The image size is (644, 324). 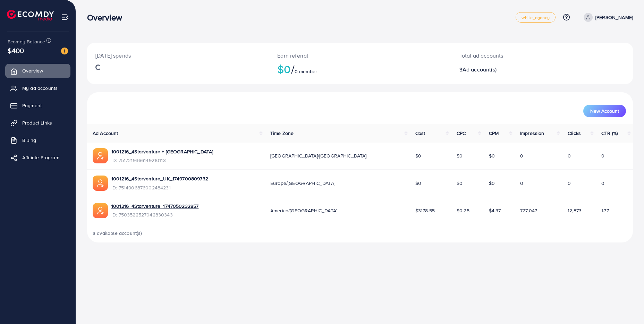 I want to click on span: 1.77, so click(x=606, y=211).